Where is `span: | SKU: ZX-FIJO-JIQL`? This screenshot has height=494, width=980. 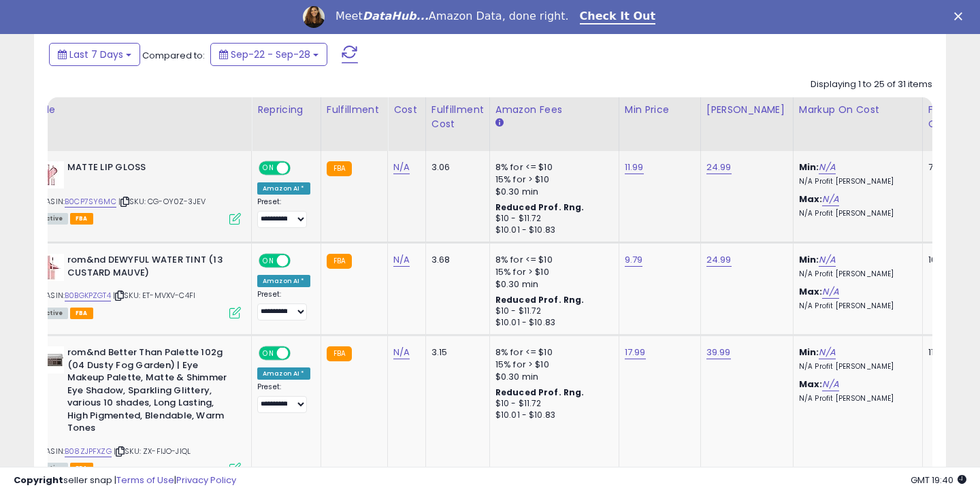 span: | SKU: ZX-FIJO-JIQL is located at coordinates (152, 451).